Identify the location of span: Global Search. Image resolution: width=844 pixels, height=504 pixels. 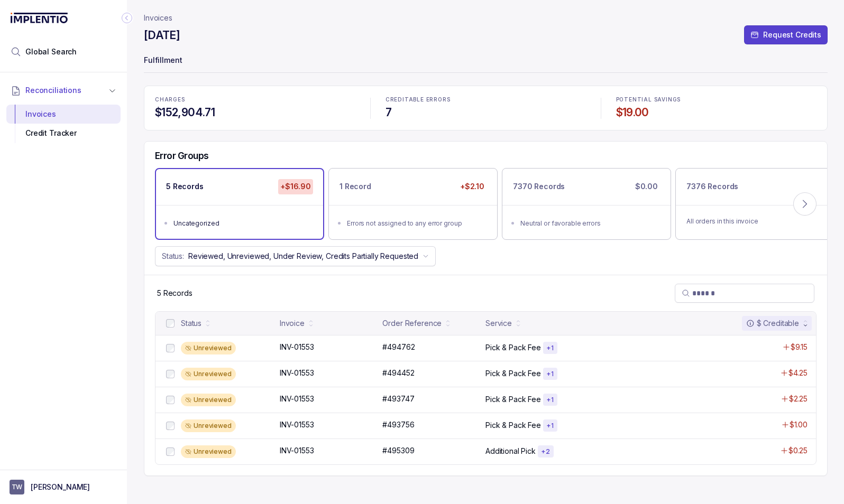
(51, 52).